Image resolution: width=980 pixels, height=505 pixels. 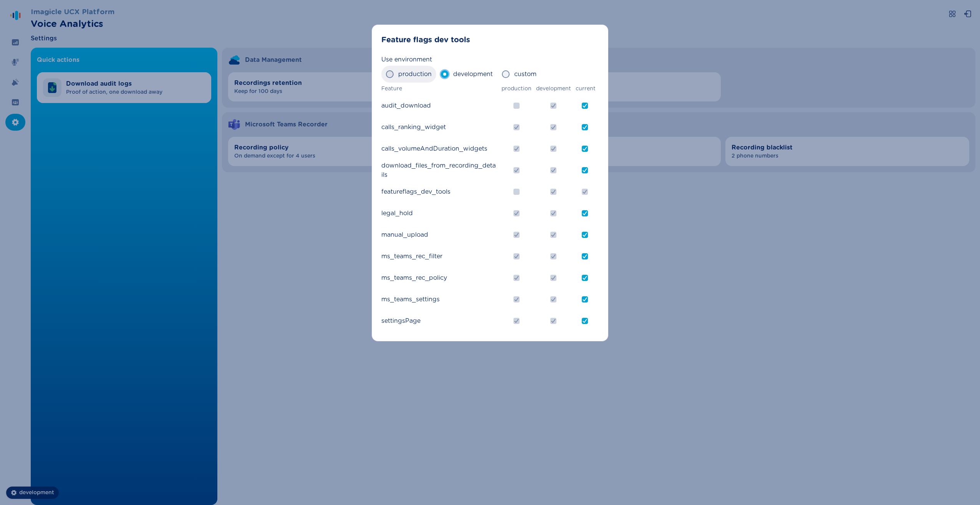 What do you see at coordinates (434, 148) in the screenshot?
I see `span: calls_volumeAndDuration_widgets` at bounding box center [434, 148].